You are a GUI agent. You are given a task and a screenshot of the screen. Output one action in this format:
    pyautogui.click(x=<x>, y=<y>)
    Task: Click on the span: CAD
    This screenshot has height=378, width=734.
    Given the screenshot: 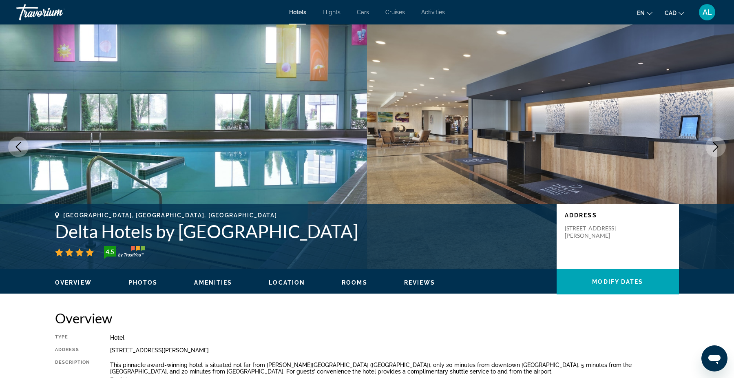 What is the action you would take?
    pyautogui.click(x=671, y=13)
    